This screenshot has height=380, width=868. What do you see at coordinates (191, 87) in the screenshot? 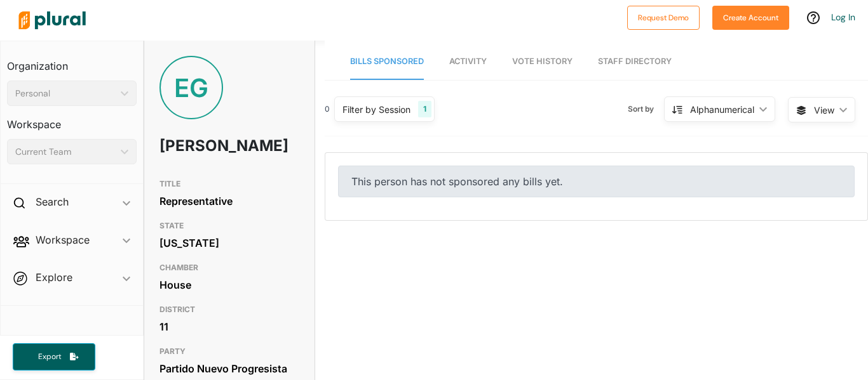
I see `div: EG` at bounding box center [191, 87].